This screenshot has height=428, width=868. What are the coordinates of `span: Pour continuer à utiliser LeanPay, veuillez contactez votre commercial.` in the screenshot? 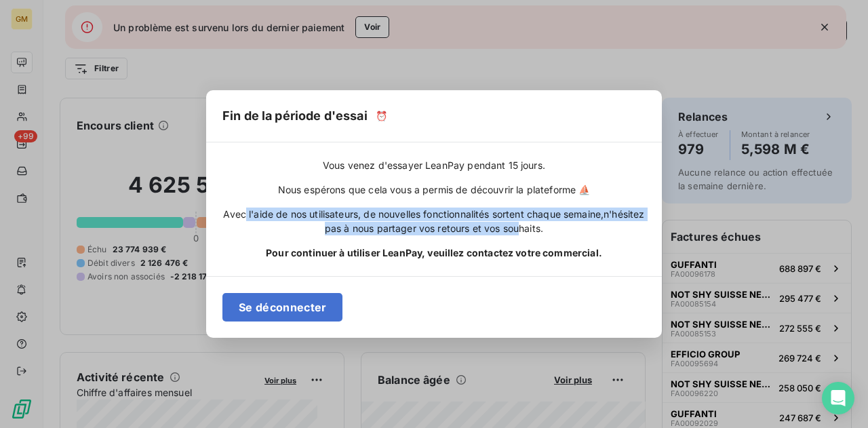 It's located at (434, 253).